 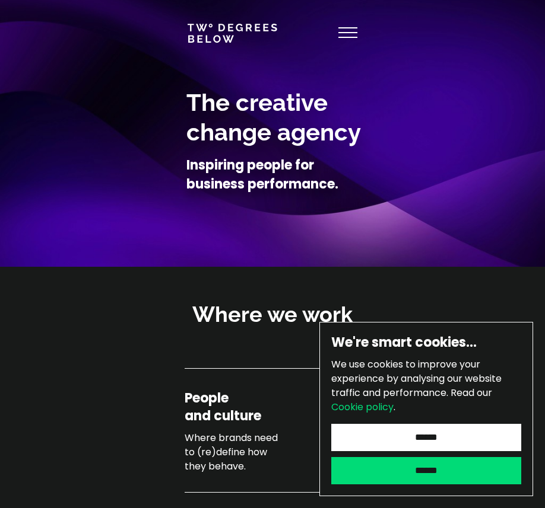 What do you see at coordinates (223, 408) in the screenshot?
I see `h4: People and culture` at bounding box center [223, 408].